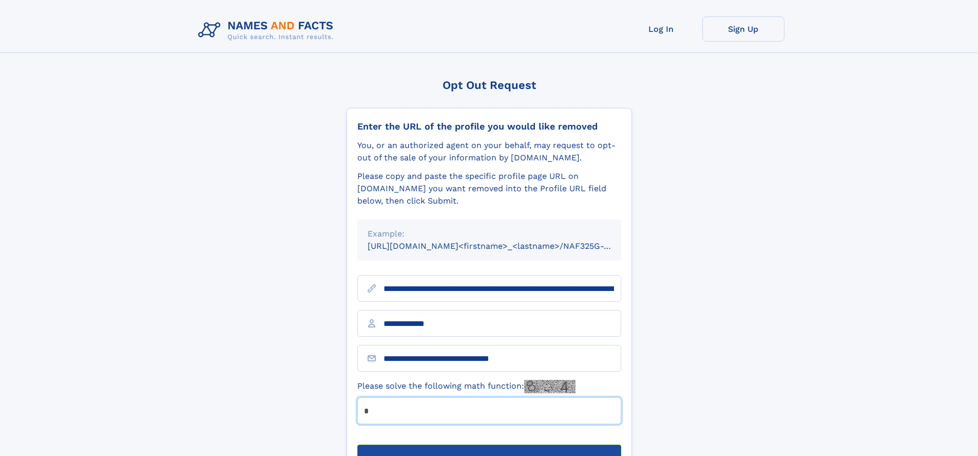 The height and width of the screenshot is (456, 978). Describe the element at coordinates (489, 85) in the screenshot. I see `div: Opt Out Request` at that location.